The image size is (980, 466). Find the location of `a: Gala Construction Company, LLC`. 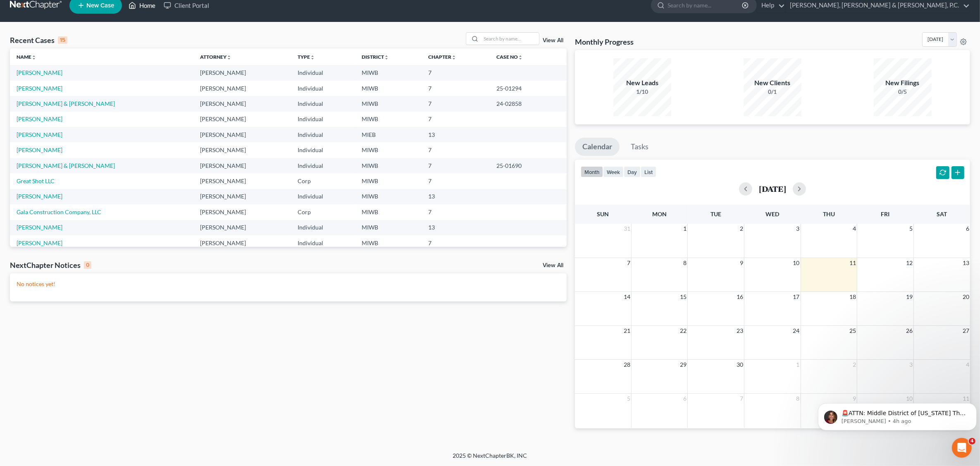

a: Gala Construction Company, LLC is located at coordinates (58, 212).